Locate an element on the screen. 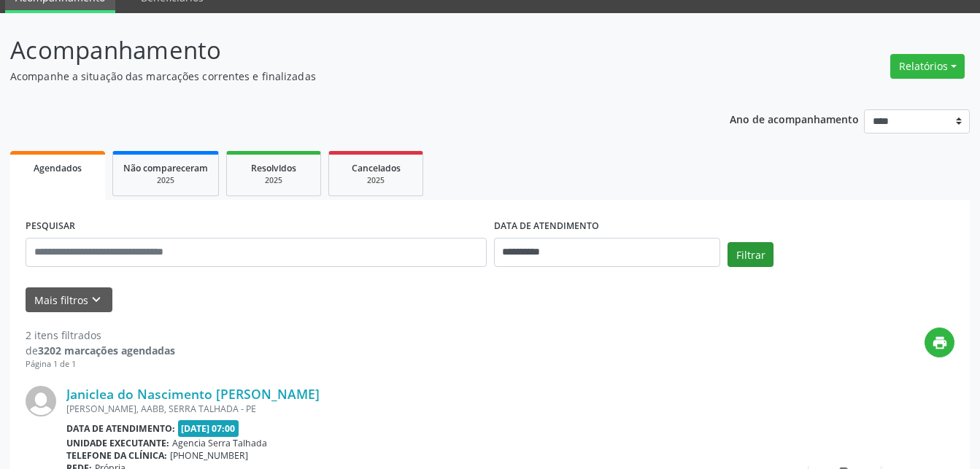 Image resolution: width=980 pixels, height=469 pixels. div: 2 itens filtrados is located at coordinates (100, 335).